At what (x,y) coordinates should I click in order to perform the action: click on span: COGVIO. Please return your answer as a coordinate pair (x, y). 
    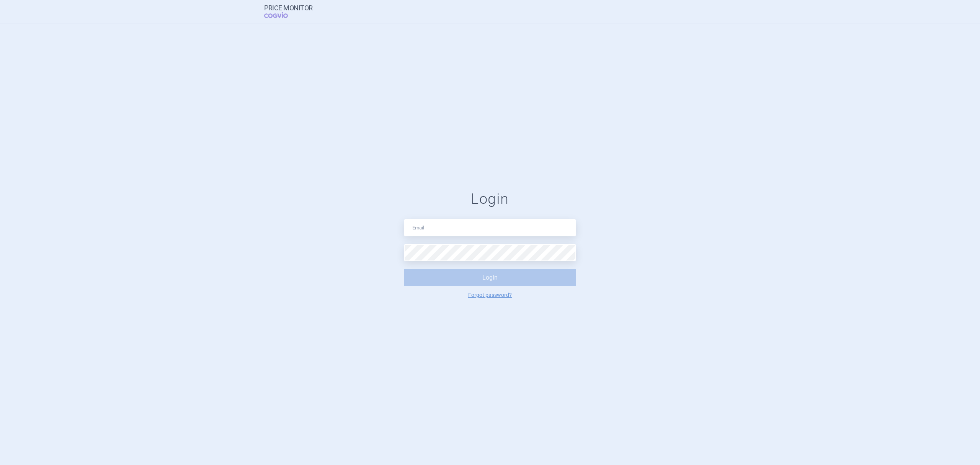
    Looking at the image, I should click on (281, 15).